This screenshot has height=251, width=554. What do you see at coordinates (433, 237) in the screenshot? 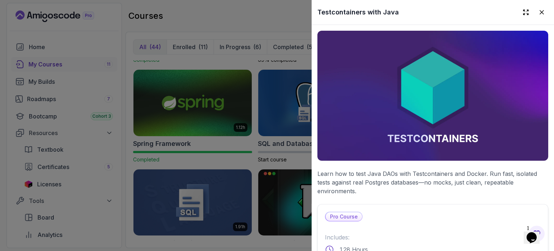
I see `p: Includes:` at bounding box center [433, 237].